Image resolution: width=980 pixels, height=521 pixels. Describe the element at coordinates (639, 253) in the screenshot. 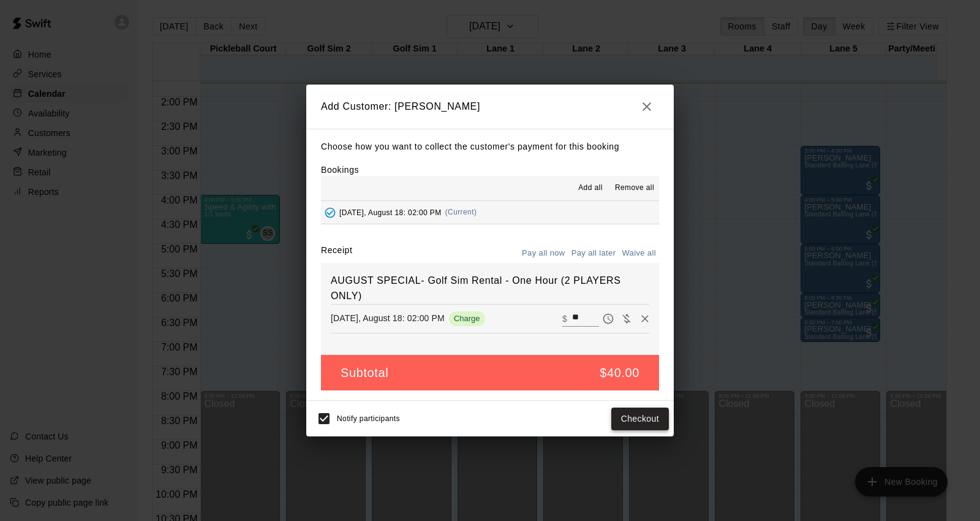

I see `button: Waive all` at that location.